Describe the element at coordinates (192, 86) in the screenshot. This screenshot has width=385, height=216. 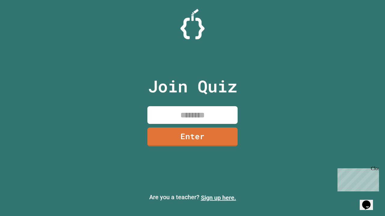
I see `p: Join Quiz` at that location.